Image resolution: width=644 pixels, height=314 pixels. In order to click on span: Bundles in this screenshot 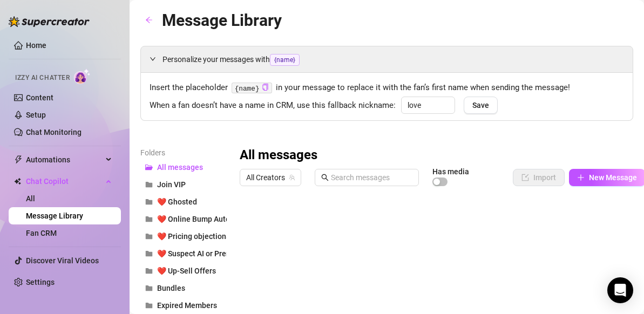, I will do `click(171, 288)`.